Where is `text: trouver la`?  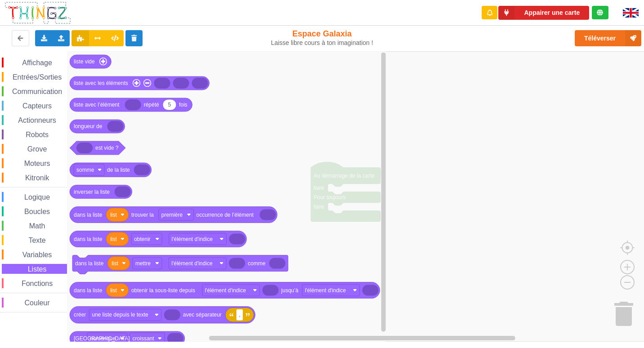 text: trouver la is located at coordinates (142, 214).